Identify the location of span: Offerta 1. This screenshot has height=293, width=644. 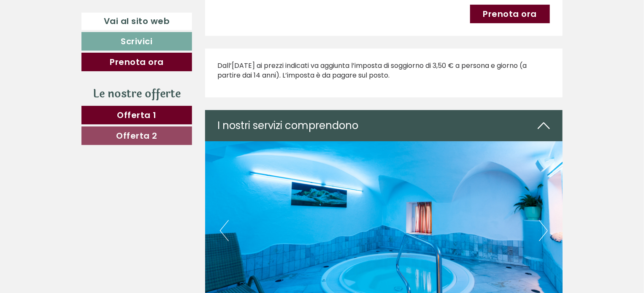
(137, 115).